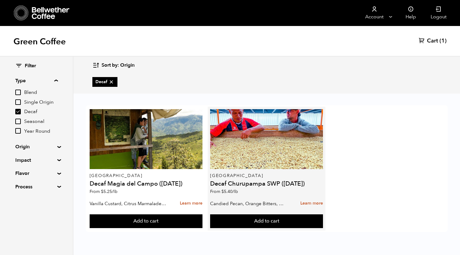 This screenshot has height=255, width=460. Describe the element at coordinates (128, 204) in the screenshot. I see `p: Vanilla Custard, Citrus Marmalade, Caramel` at that location.